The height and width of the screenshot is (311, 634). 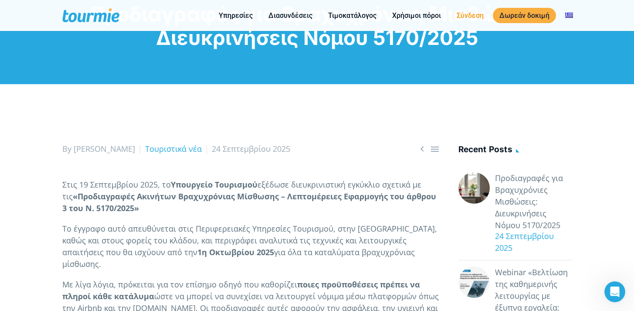 I want to click on strong: ποιες προϋποθέσεις πρέπει να πληροί κάθε κατάλυμα, so click(x=241, y=290).